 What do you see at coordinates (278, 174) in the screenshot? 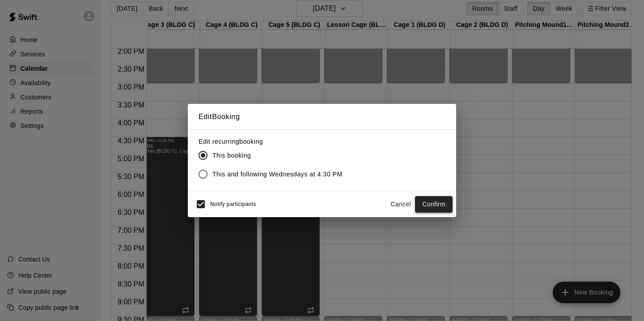
I see `span: This and following Wednesdays at 4:30 PM` at bounding box center [278, 174].